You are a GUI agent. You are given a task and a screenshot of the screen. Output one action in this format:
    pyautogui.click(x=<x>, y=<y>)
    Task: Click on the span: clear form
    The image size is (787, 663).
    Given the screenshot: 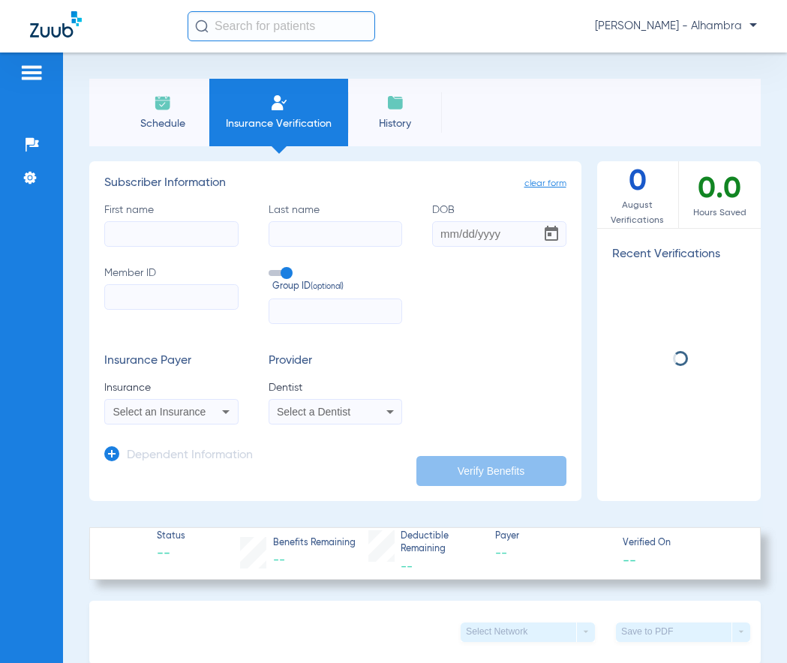 What is the action you would take?
    pyautogui.click(x=546, y=184)
    